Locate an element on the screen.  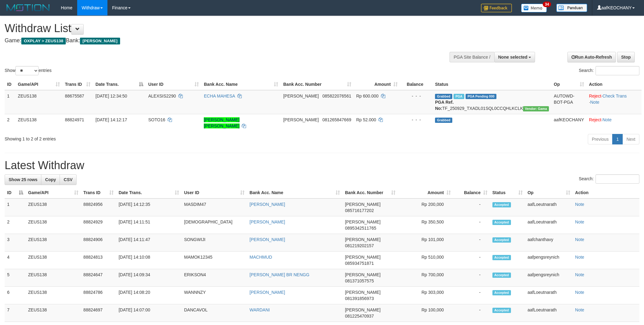
a: Reject is located at coordinates (595, 96).